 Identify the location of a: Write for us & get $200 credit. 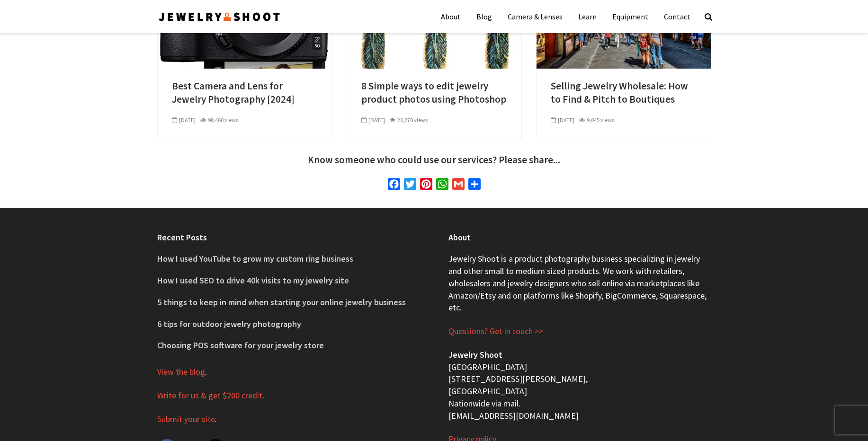
(210, 396).